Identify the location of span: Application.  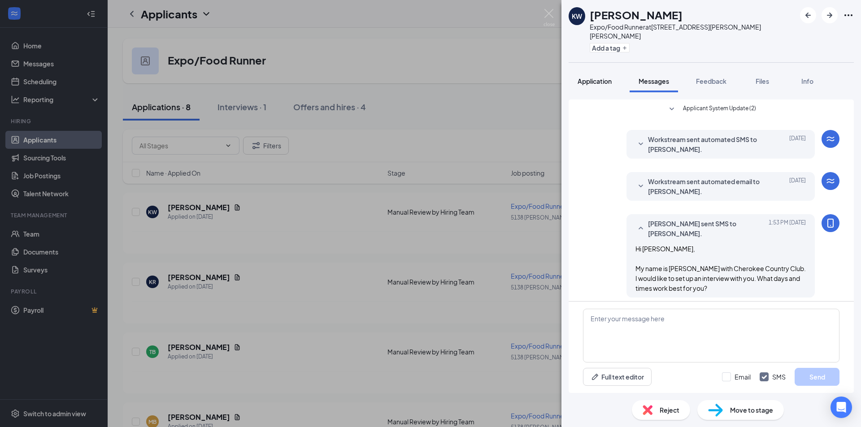
(595, 81).